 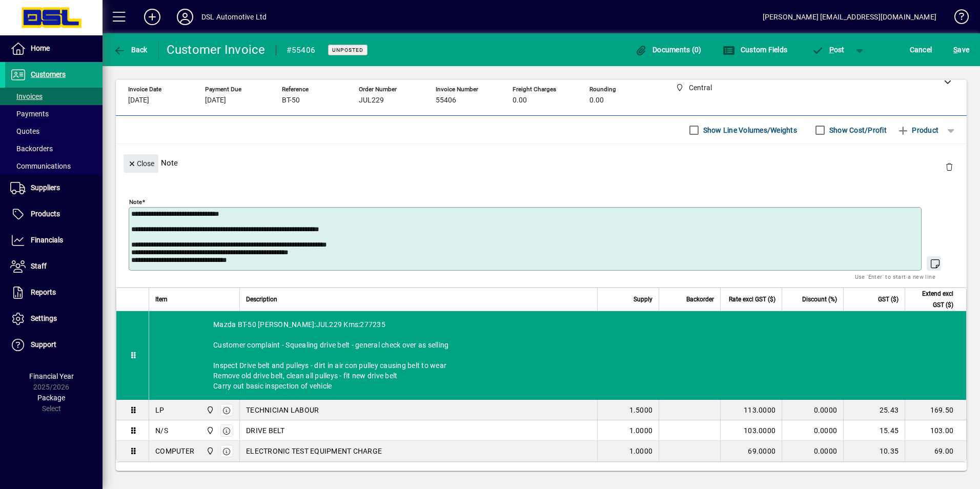 I want to click on span: Settings, so click(x=44, y=318).